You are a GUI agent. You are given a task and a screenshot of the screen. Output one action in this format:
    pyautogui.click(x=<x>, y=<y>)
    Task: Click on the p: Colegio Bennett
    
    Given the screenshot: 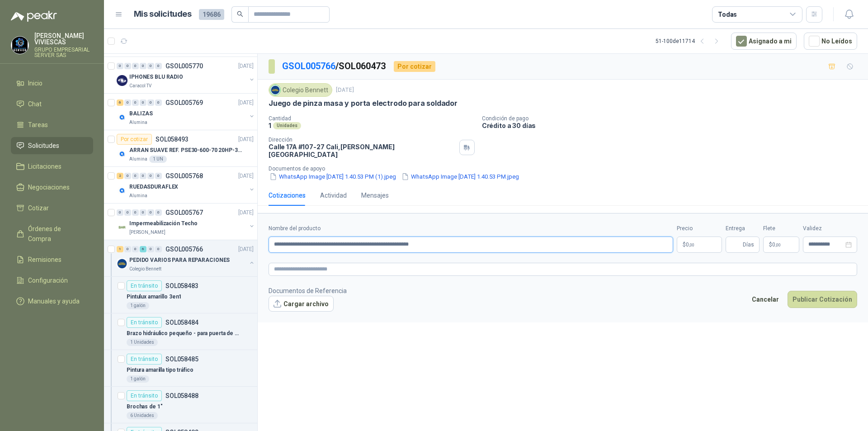 What is the action you would take?
    pyautogui.click(x=145, y=269)
    